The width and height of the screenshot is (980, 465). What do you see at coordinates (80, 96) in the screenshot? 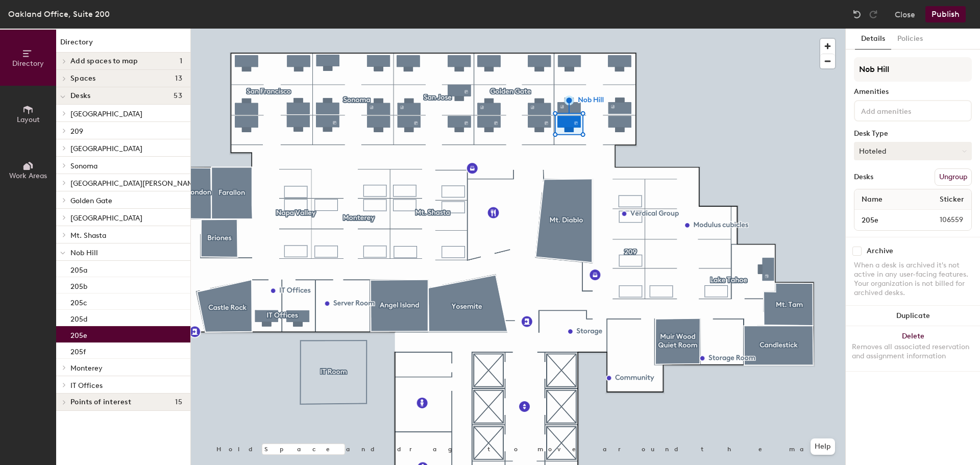
I see `span: Desks` at bounding box center [80, 96].